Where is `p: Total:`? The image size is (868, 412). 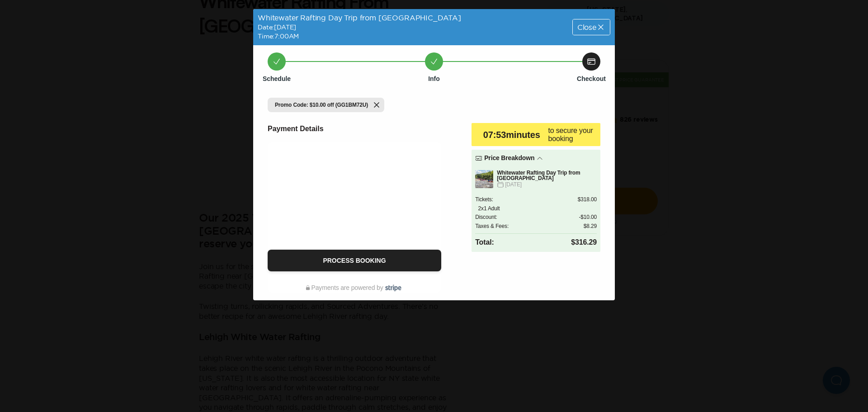 p: Total: is located at coordinates (484, 243).